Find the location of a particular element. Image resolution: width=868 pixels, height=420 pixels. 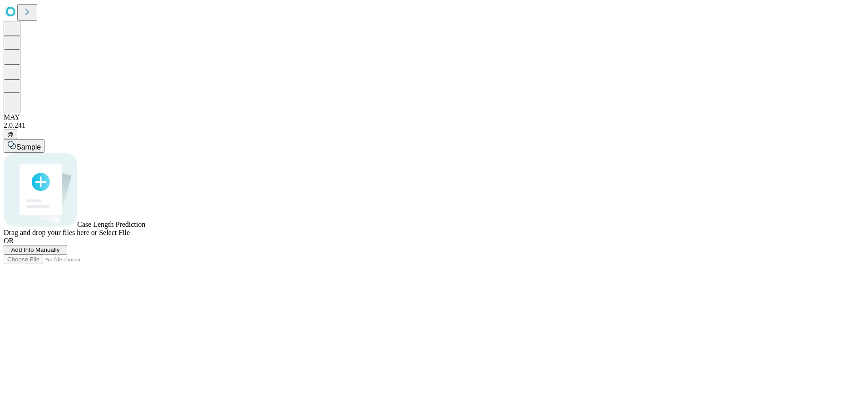

button: Sample is located at coordinates (24, 146).